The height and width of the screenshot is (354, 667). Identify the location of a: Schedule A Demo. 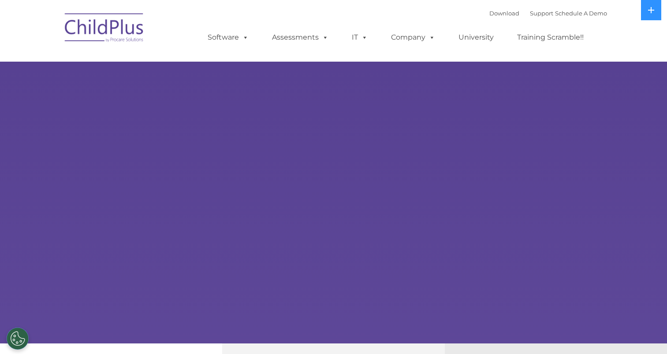
(581, 13).